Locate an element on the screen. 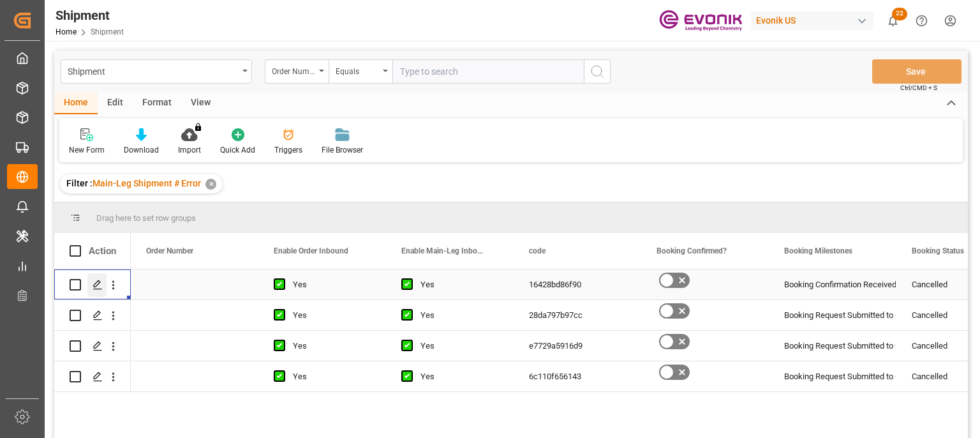 The width and height of the screenshot is (980, 438). button: Evonik US is located at coordinates (815, 20).